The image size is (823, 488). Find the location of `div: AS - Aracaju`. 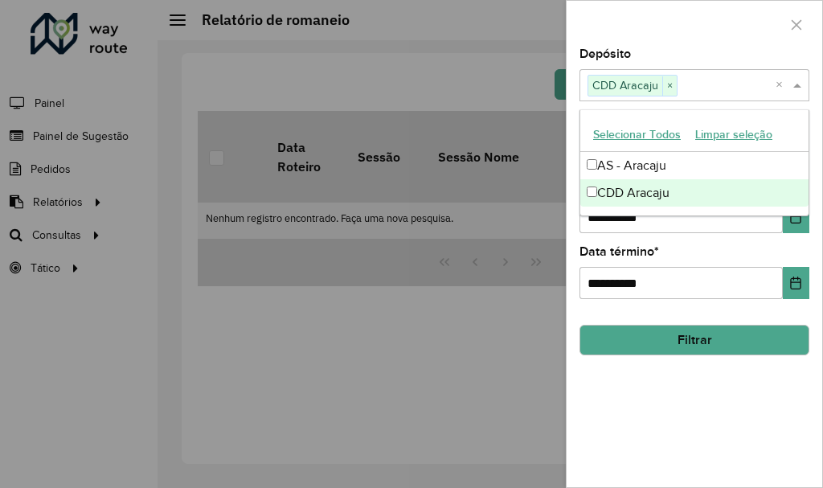

div: AS - Aracaju is located at coordinates (694, 166).